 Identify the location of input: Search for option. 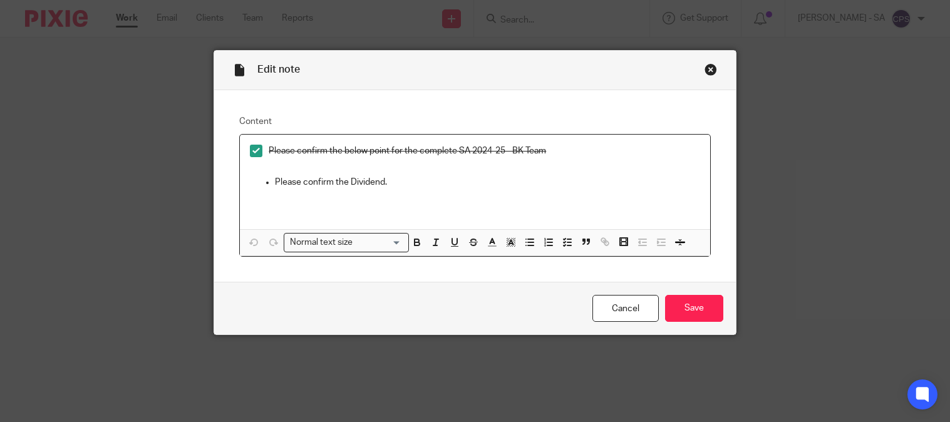
(379, 242).